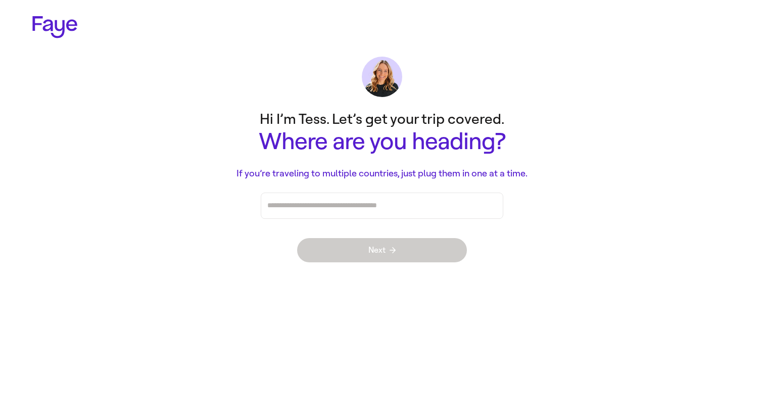  Describe the element at coordinates (382, 173) in the screenshot. I see `p: If you’re traveling to multiple countries, just plug them in one at a time.` at that location.